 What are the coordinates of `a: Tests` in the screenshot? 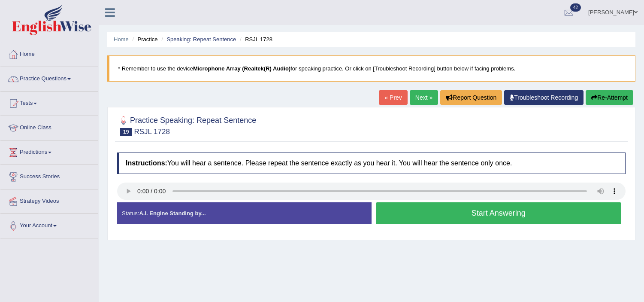 It's located at (49, 102).